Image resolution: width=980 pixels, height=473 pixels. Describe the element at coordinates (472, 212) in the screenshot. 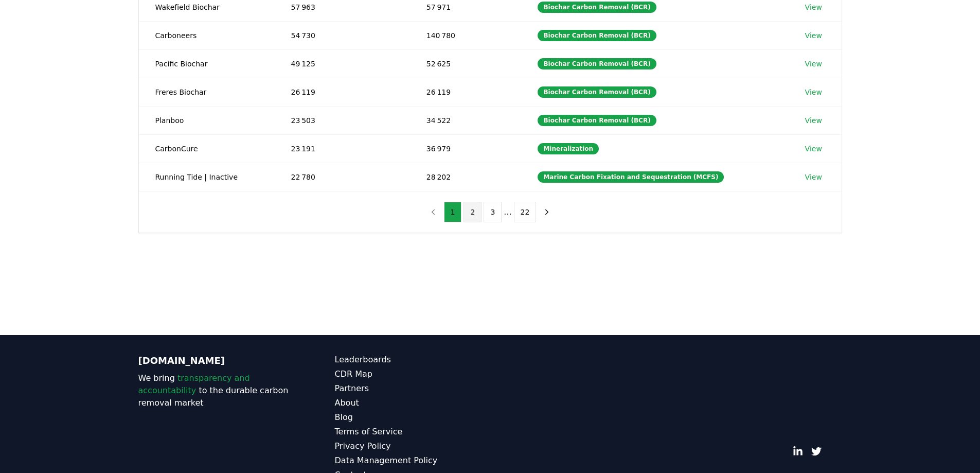

I see `button: 2` at that location.